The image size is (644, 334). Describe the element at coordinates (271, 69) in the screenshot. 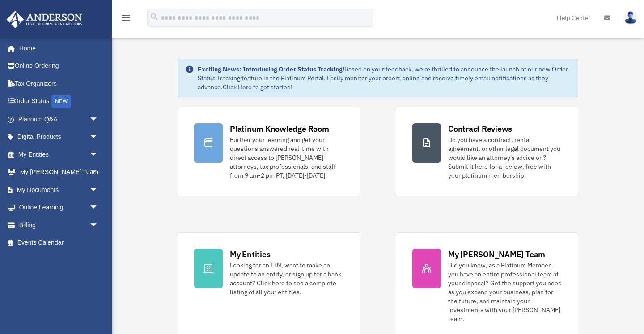

I see `strong: Exciting News: Introducing Order Status Tracking!` at that location.